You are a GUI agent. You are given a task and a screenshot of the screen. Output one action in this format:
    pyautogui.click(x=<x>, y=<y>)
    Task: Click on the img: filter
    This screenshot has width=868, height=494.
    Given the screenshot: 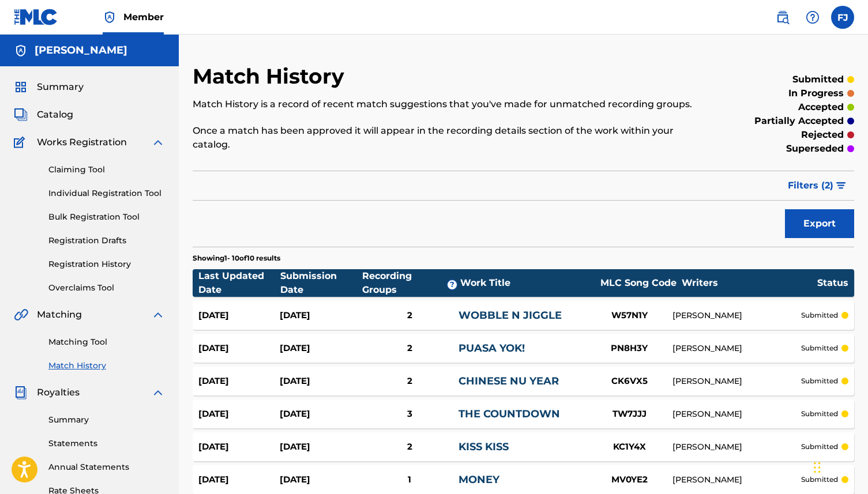 What is the action you would take?
    pyautogui.click(x=841, y=185)
    